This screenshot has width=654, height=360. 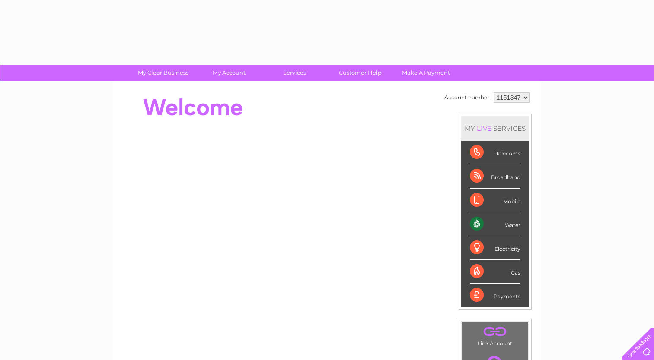 I want to click on div: Electricity, so click(x=495, y=248).